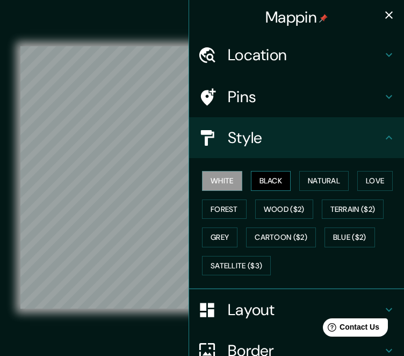  What do you see at coordinates (271, 181) in the screenshot?
I see `button: Black` at bounding box center [271, 181].